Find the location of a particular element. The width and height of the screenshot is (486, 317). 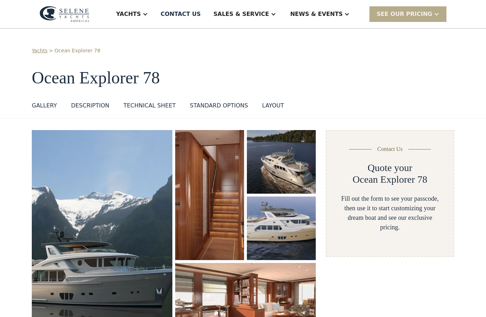

h2: Ocean Explorer 78 is located at coordinates (389, 179).